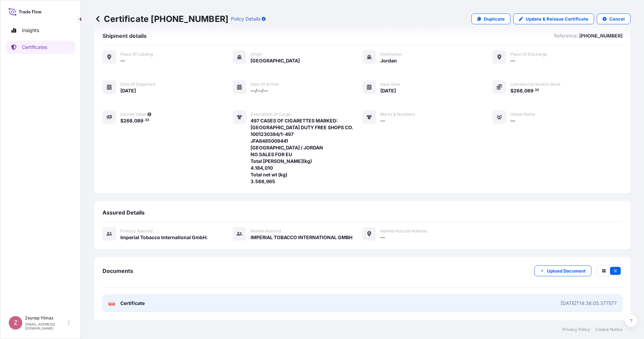 The width and height of the screenshot is (644, 339). Describe the element at coordinates (554, 19) in the screenshot. I see `a: Update & Reissue Certificate` at that location.